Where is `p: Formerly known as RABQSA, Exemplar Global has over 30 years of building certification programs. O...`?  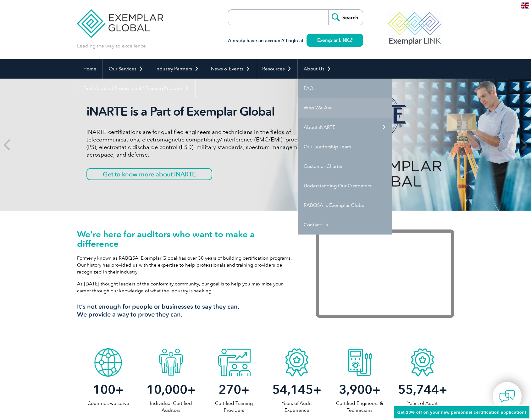
p: Formerly known as RABQSA, Exemplar Global has over 30 years of building certification programs. O... is located at coordinates (187, 265).